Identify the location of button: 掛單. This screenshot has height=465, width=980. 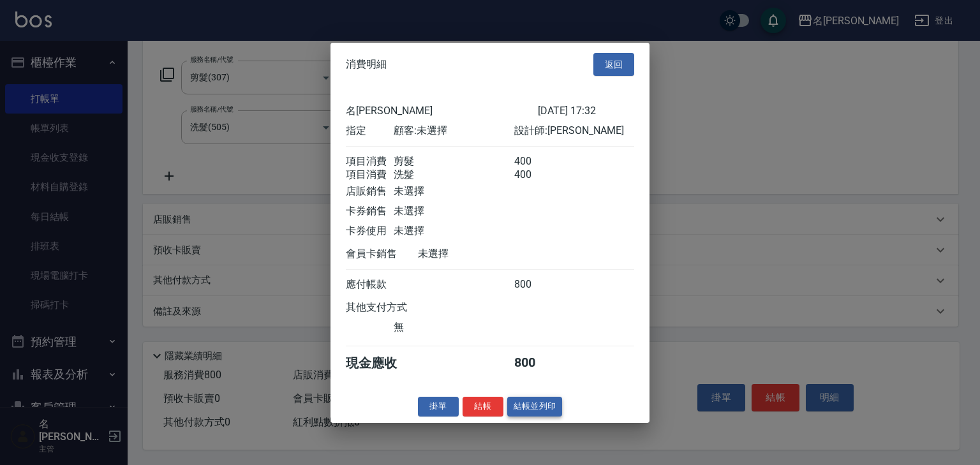
(438, 406).